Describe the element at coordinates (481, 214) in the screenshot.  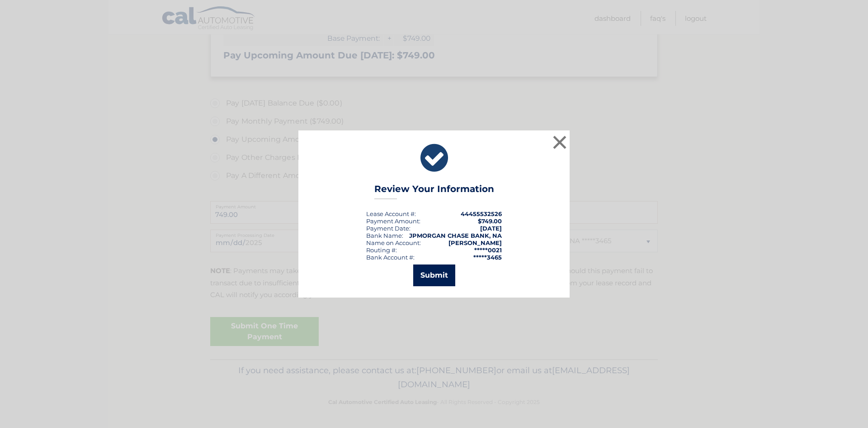
I see `strong: 44455532526` at that location.